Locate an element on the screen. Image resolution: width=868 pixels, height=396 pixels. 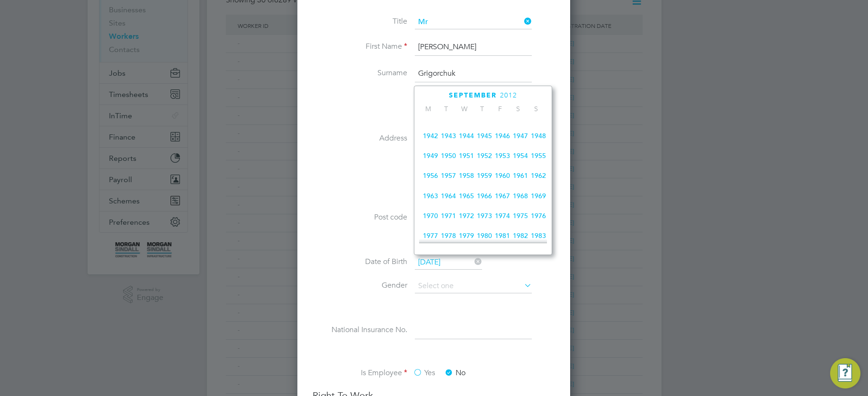
span: 1966 is located at coordinates (484, 196).